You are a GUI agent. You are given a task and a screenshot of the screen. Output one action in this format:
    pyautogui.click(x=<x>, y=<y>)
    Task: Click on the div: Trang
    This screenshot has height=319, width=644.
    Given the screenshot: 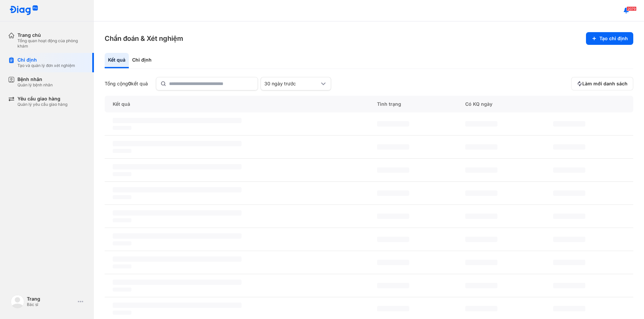 What is the action you would take?
    pyautogui.click(x=51, y=299)
    